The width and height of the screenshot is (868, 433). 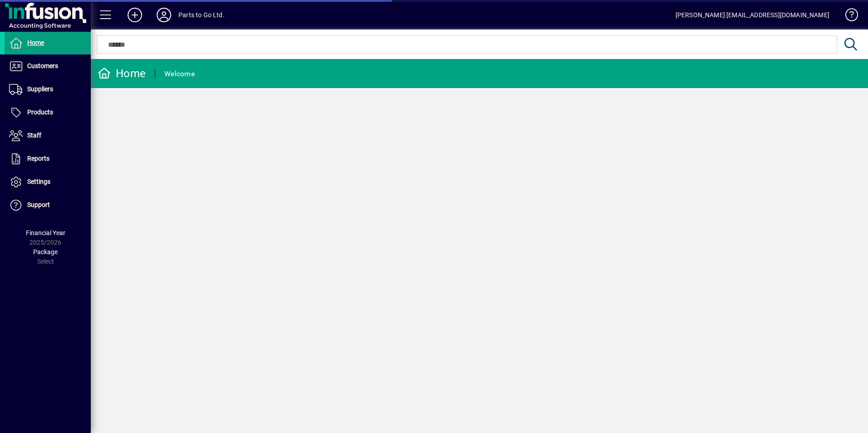 What do you see at coordinates (40, 112) in the screenshot?
I see `span: Products` at bounding box center [40, 112].